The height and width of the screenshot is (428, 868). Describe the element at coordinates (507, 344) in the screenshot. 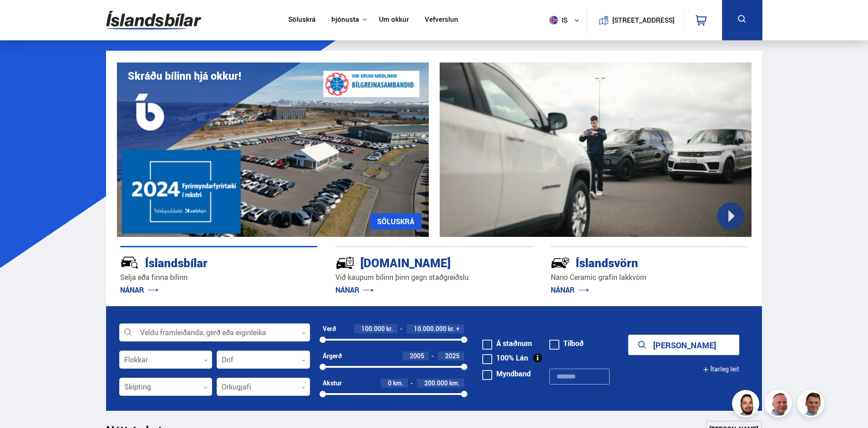

I see `label: Á staðnum` at that location.